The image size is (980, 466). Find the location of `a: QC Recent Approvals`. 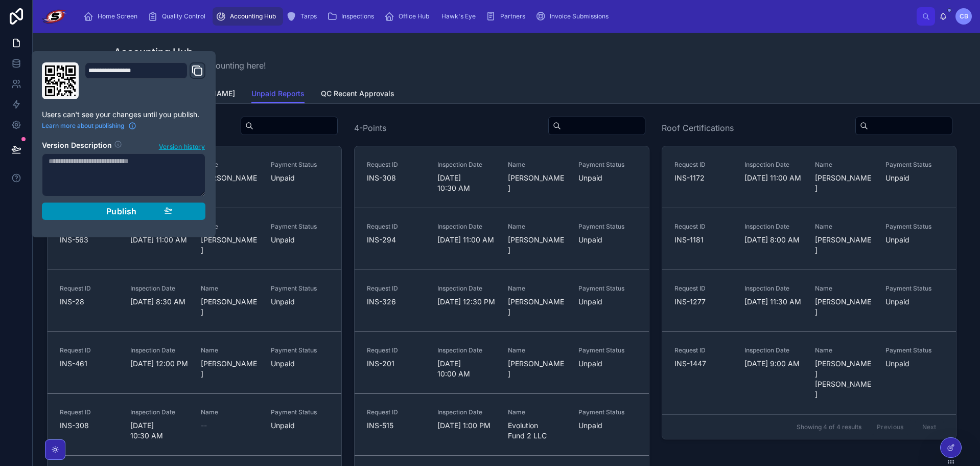

a: QC Recent Approvals is located at coordinates (358, 95).